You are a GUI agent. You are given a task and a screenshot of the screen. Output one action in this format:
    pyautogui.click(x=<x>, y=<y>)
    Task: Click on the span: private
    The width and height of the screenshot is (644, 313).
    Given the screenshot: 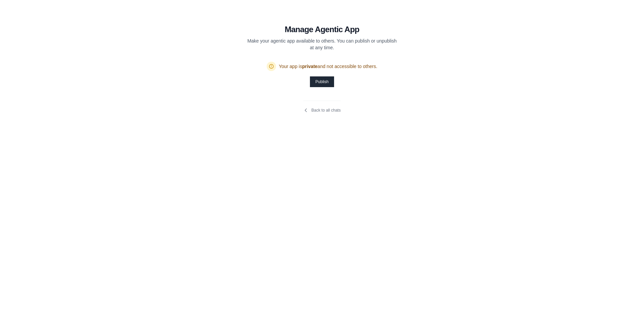 What is the action you would take?
    pyautogui.click(x=310, y=66)
    